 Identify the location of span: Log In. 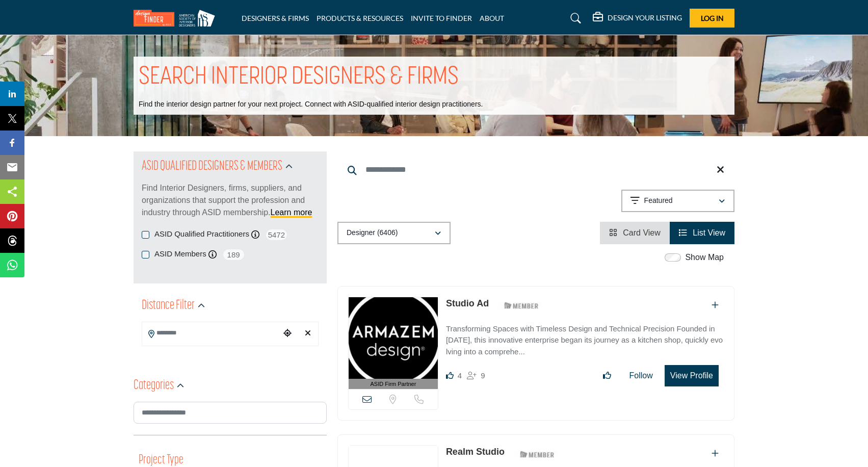
(712, 18).